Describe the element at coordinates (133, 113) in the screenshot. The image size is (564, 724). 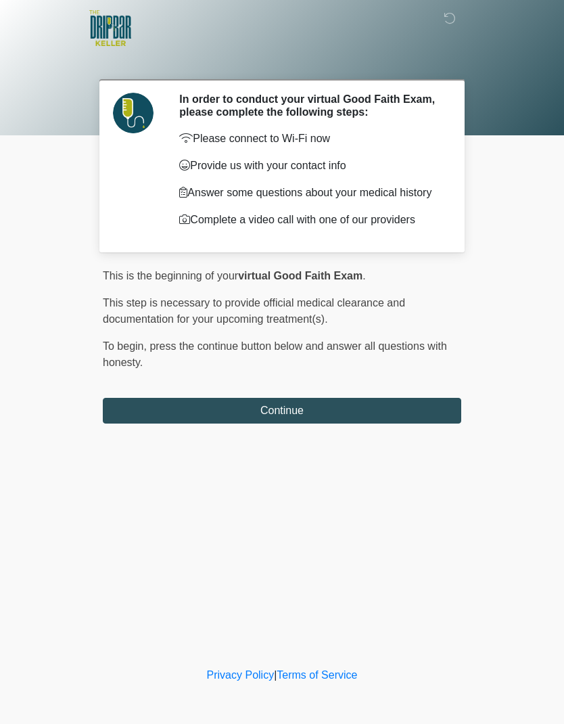
I see `img: Agent Avatar` at that location.